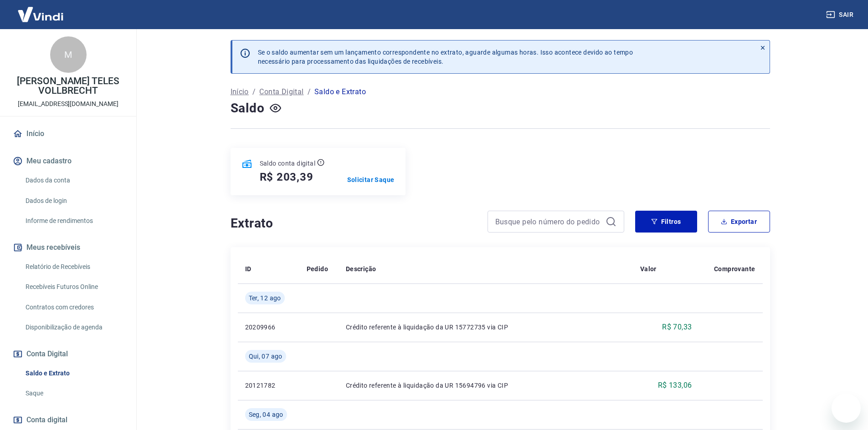  Describe the element at coordinates (676, 327) in the screenshot. I see `p: R$ 70,33` at that location.